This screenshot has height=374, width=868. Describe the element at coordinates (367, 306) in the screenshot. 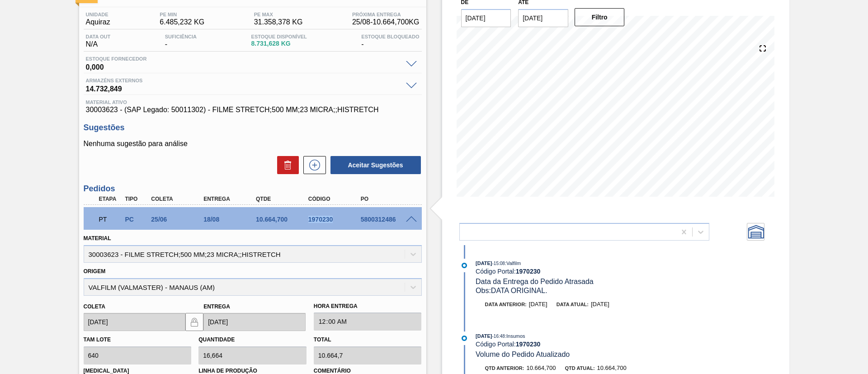

I see `label: Hora Entrega` at that location.